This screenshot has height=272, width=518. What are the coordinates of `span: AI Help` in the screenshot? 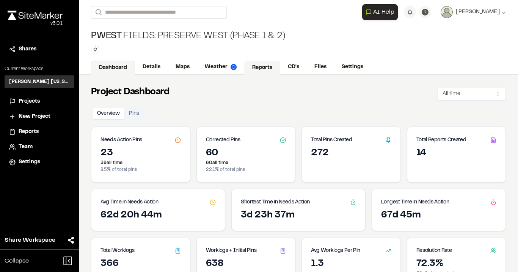 It's located at (384, 12).